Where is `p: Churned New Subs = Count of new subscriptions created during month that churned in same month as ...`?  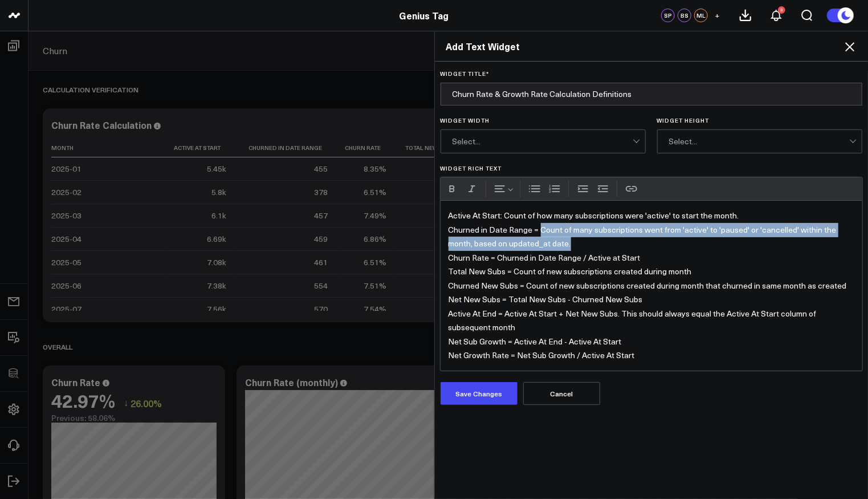 p: Churned New Subs = Count of new subscriptions created during month that churned in same month as ... is located at coordinates (652, 285).